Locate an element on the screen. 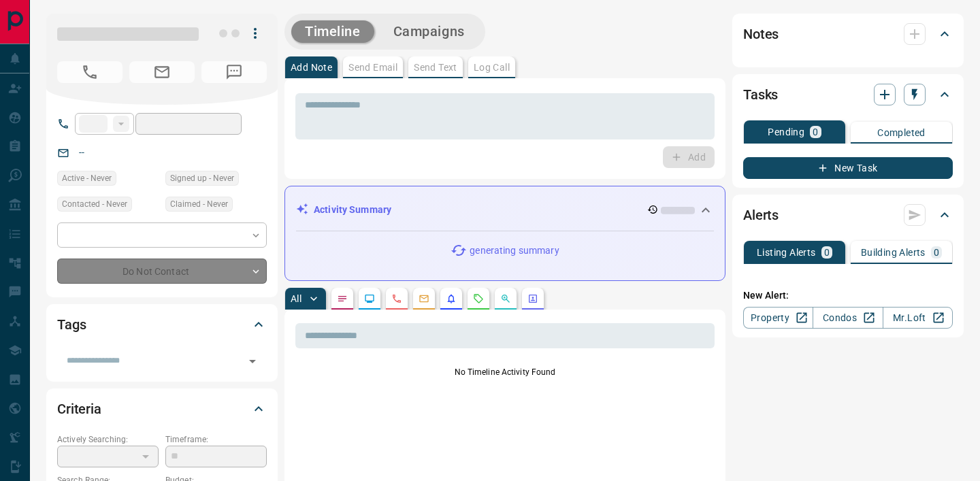  div: Notes is located at coordinates (848, 34).